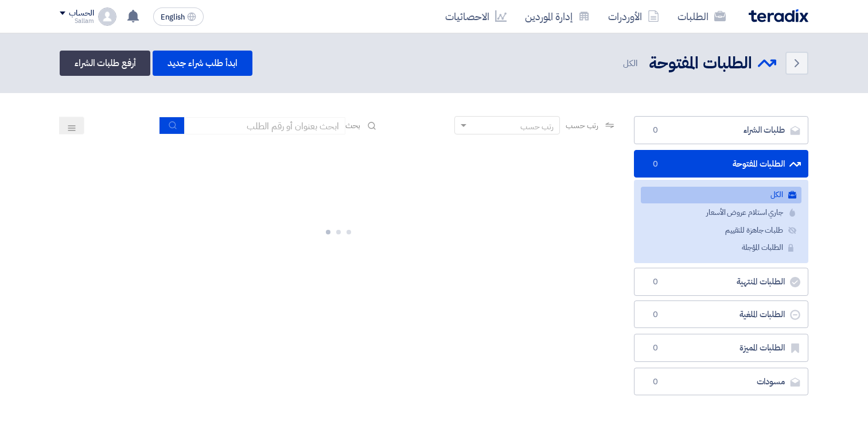 Image resolution: width=868 pixels, height=424 pixels. Describe the element at coordinates (721, 281) in the screenshot. I see `a: الطلبات المنتهية0` at that location.